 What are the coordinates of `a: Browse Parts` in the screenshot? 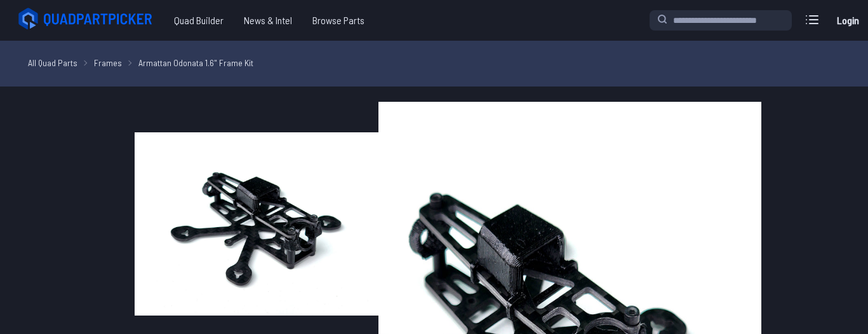 It's located at (338, 21).